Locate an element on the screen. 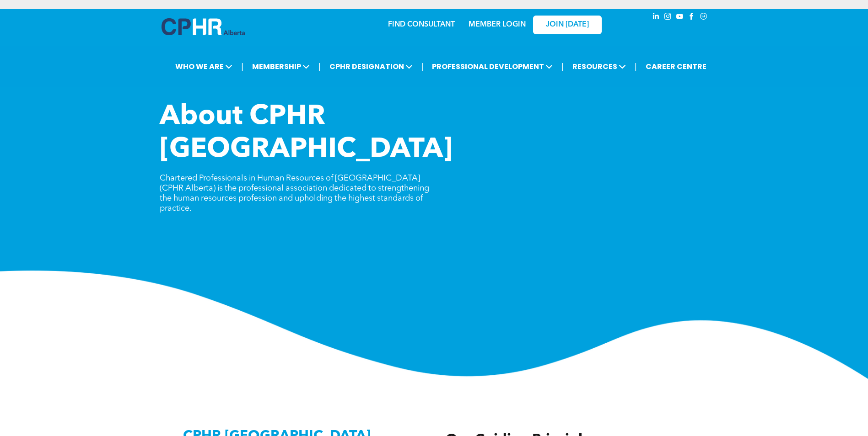  a: MEMBER LOGIN is located at coordinates (497, 25).